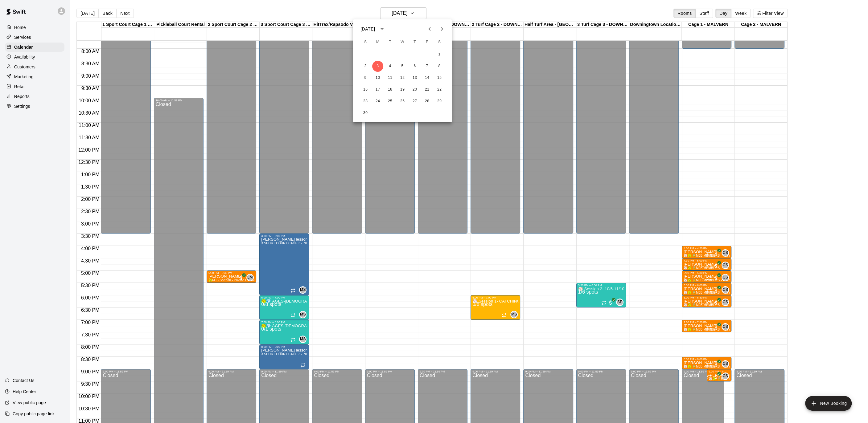 This screenshot has width=868, height=423. What do you see at coordinates (390, 101) in the screenshot?
I see `button: 25` at bounding box center [390, 101].